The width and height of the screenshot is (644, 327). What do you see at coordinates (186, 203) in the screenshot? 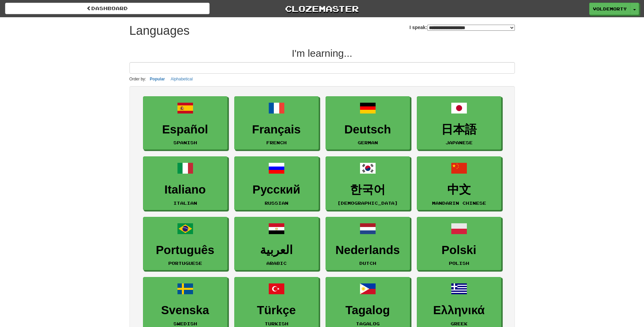
I see `small: Italian` at bounding box center [186, 203].